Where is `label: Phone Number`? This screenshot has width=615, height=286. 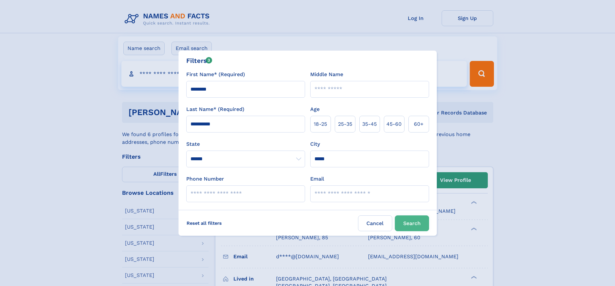 label: Phone Number is located at coordinates (205, 179).